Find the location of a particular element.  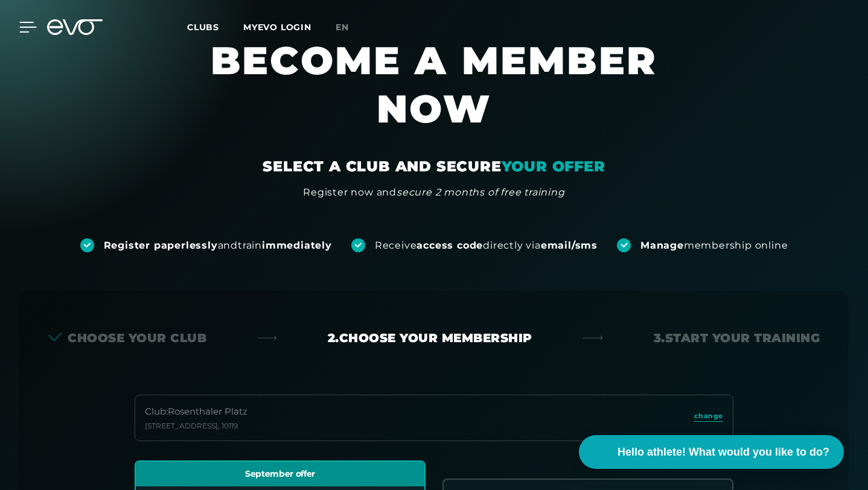

a: Clubs is located at coordinates (215, 27).